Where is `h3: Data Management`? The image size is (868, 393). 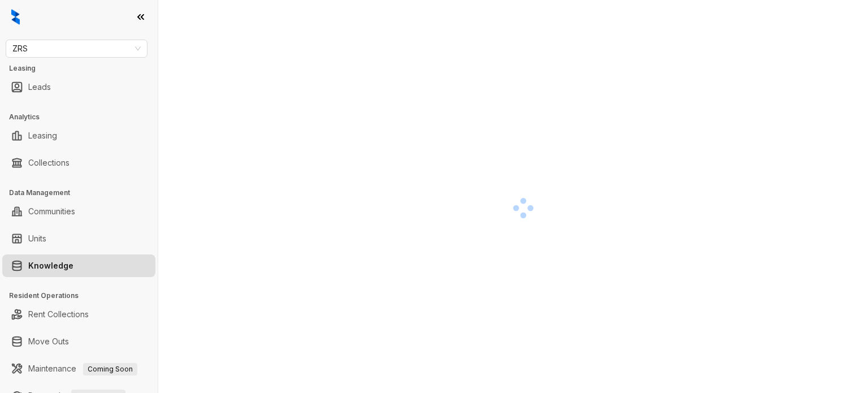
h3: Data Management is located at coordinates (83, 193).